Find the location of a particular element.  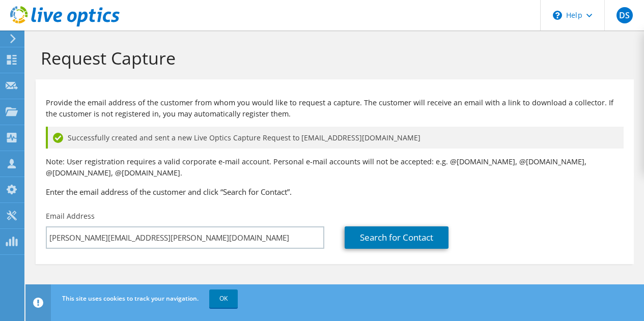

h1: Request Capture is located at coordinates (332, 58).